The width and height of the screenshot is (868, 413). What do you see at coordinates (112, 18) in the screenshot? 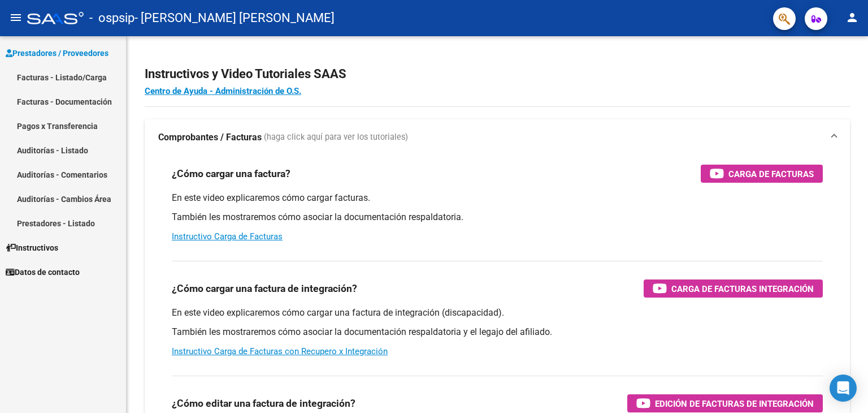
I see `span: - ospsip` at bounding box center [112, 18].